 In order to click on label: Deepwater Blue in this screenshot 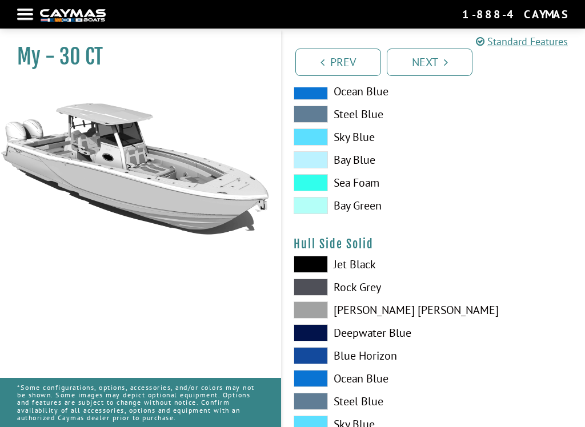, I will do `click(358, 333)`.